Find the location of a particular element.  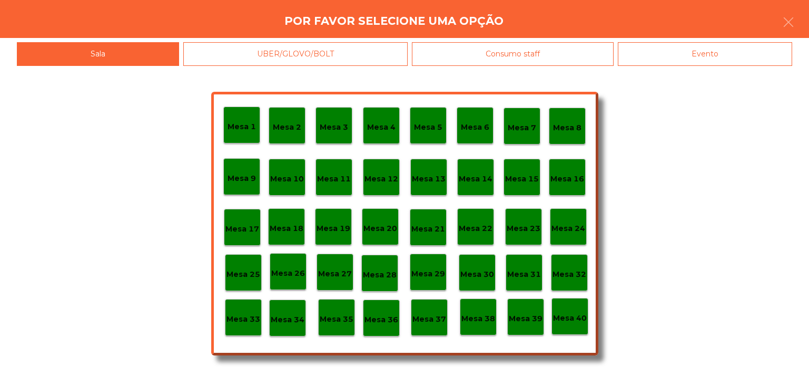

p: Mesa 13 is located at coordinates (429, 179).